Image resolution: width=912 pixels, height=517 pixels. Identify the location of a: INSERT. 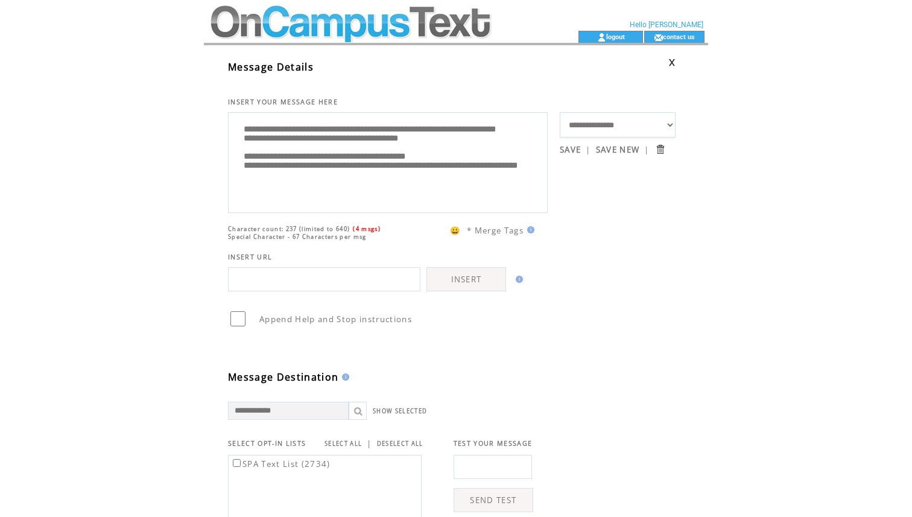
(466, 279).